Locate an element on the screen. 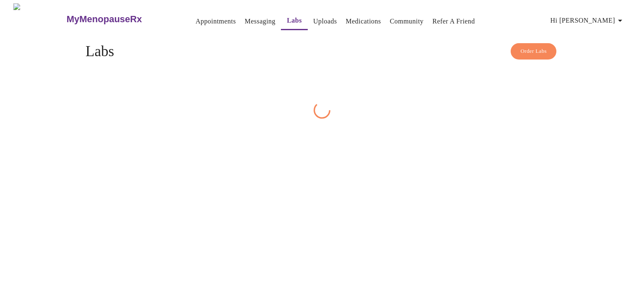 This screenshot has height=306, width=644. button: Uploads is located at coordinates (325, 21).